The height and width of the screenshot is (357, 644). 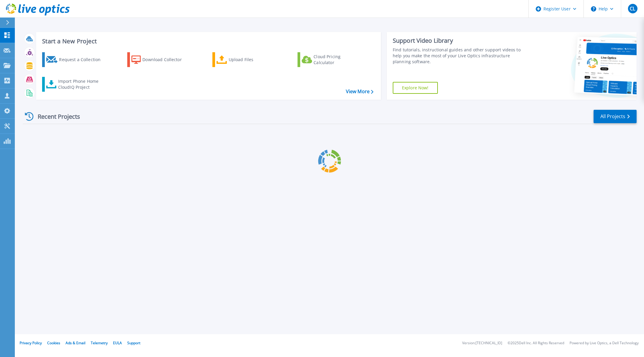 I want to click on div: Request a Collection, so click(x=83, y=60).